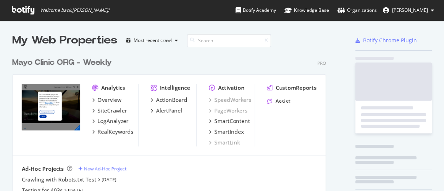 The width and height of the screenshot is (444, 191). I want to click on a: Overview, so click(107, 100).